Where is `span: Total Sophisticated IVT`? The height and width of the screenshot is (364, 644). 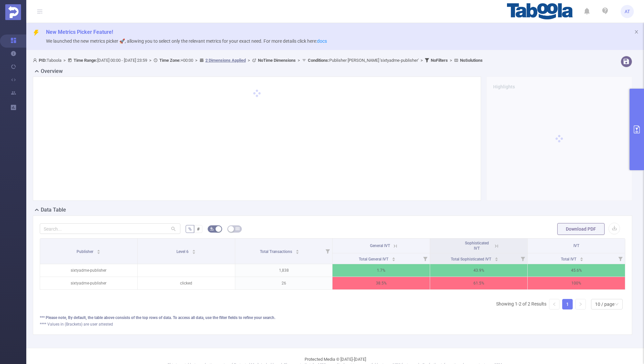
span: Total Sophisticated IVT is located at coordinates (472, 259).